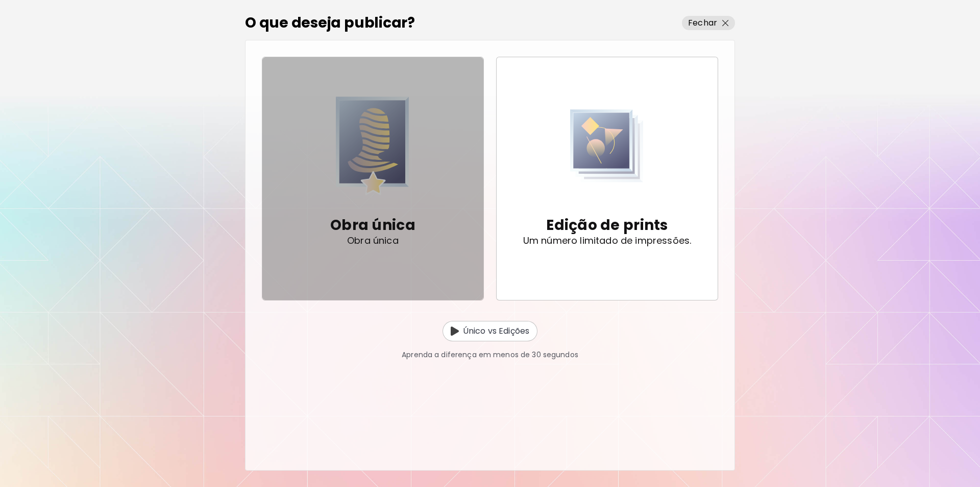 This screenshot has height=487, width=980. What do you see at coordinates (607, 225) in the screenshot?
I see `p: Edição de prints` at bounding box center [607, 225].